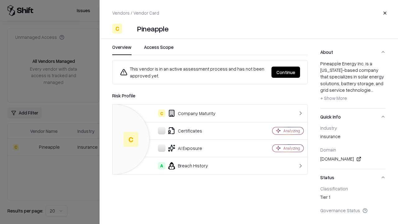 The image size is (398, 224). What do you see at coordinates (353, 138) in the screenshot?
I see `div: insurance` at bounding box center [353, 138].